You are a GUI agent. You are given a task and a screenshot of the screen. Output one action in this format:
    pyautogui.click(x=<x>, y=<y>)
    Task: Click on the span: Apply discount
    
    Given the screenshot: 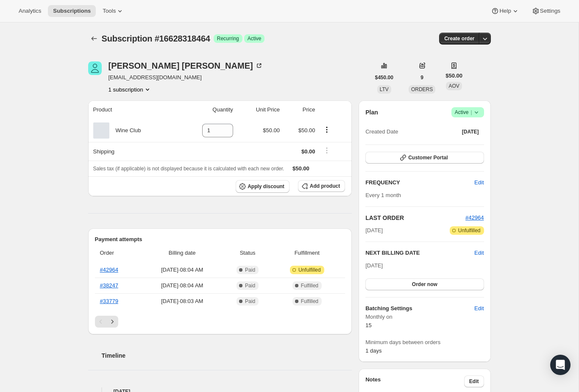 What is the action you would take?
    pyautogui.click(x=266, y=186)
    